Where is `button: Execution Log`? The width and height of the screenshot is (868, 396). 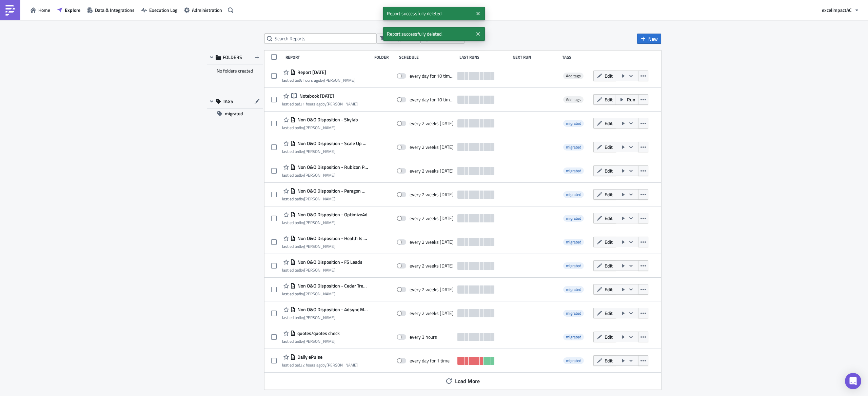 button: Execution Log is located at coordinates (159, 10).